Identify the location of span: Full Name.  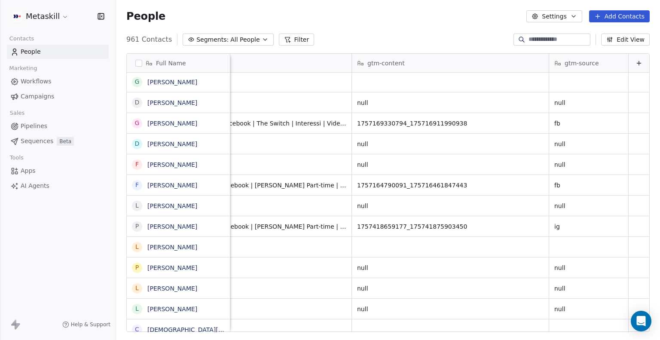
(171, 63).